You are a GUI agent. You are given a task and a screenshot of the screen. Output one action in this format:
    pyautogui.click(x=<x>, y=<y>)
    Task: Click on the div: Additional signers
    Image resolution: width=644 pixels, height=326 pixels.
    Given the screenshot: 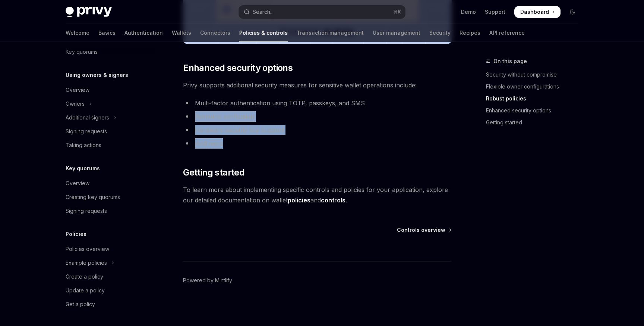 What is the action you would take?
    pyautogui.click(x=87, y=118)
    